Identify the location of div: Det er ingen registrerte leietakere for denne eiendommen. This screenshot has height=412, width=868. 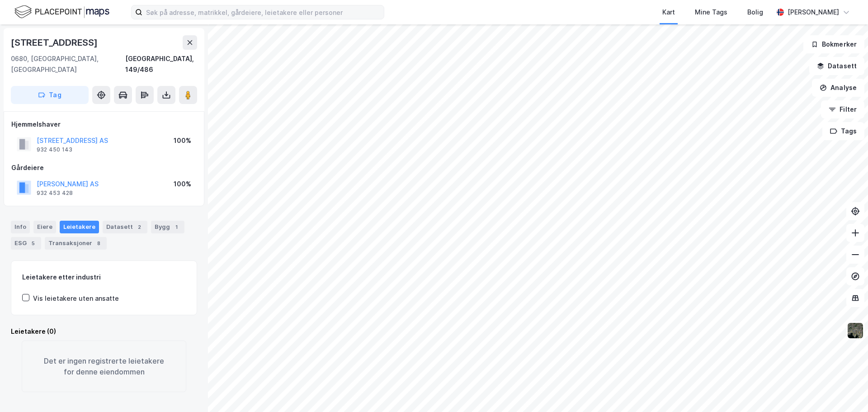
(104, 366).